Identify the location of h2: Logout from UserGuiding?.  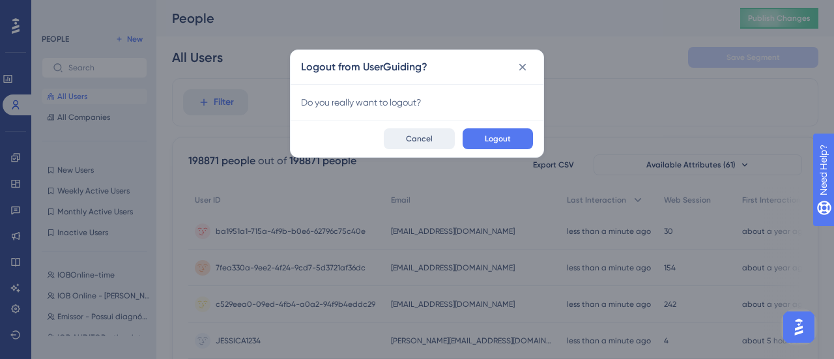
(364, 67).